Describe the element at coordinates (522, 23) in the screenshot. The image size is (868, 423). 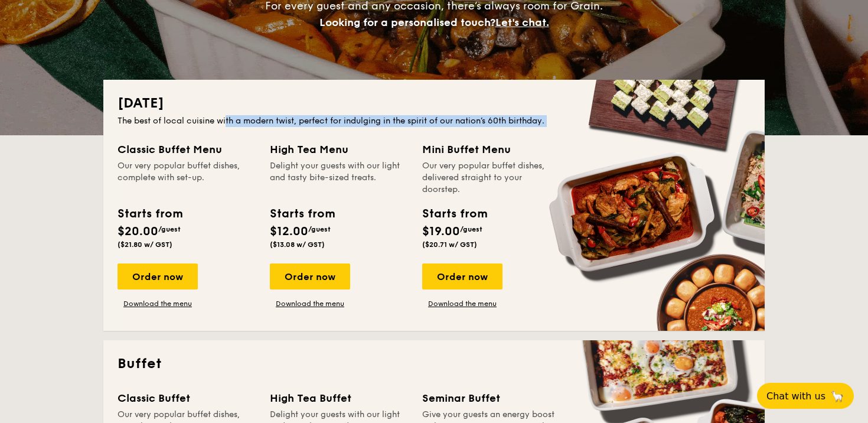
I see `span: Let's chat.` at that location.